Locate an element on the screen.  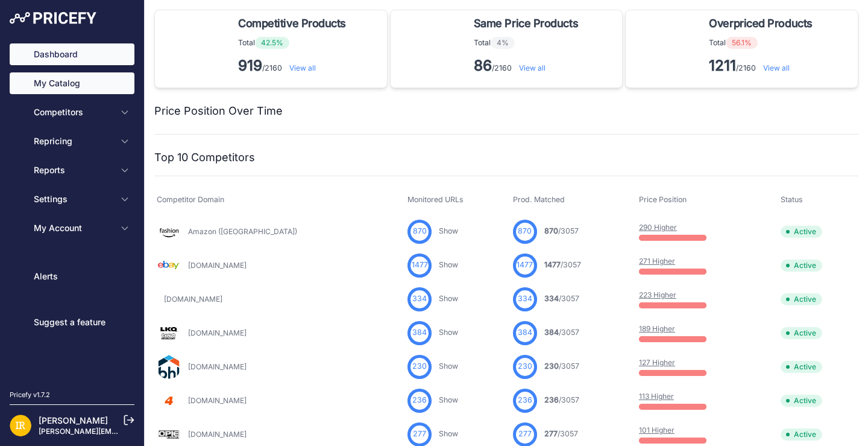
span: Same Price Products is located at coordinates (526, 23).